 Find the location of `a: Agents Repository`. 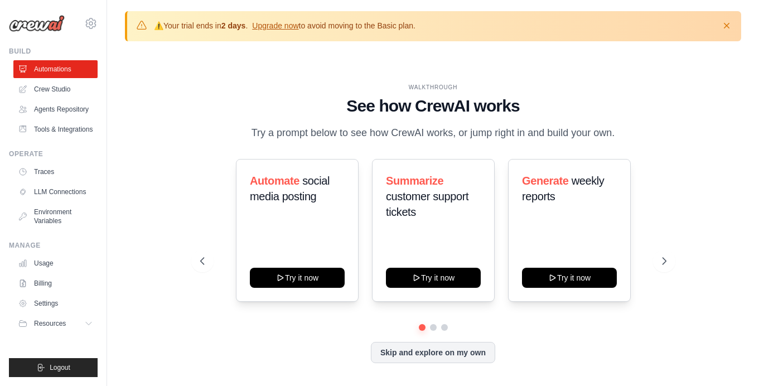

a: Agents Repository is located at coordinates (55, 109).